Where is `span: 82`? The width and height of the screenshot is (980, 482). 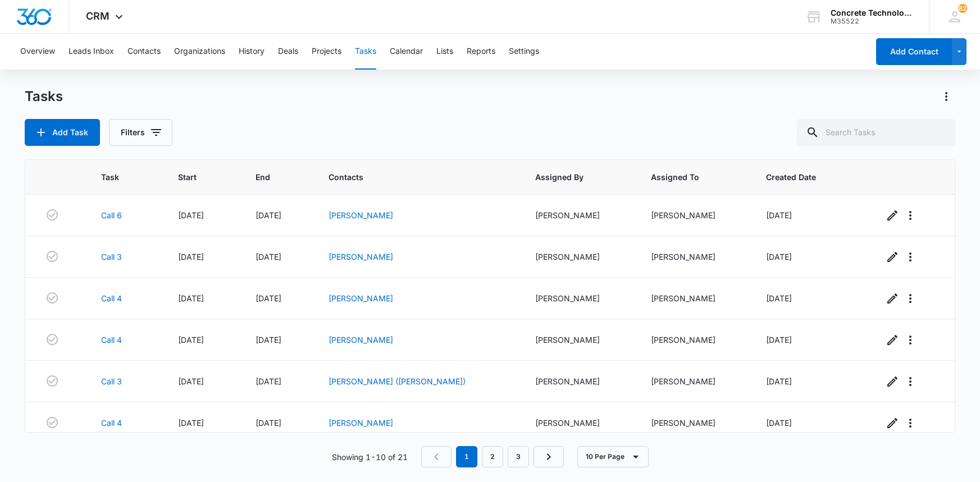
span: 82 is located at coordinates (962, 8).